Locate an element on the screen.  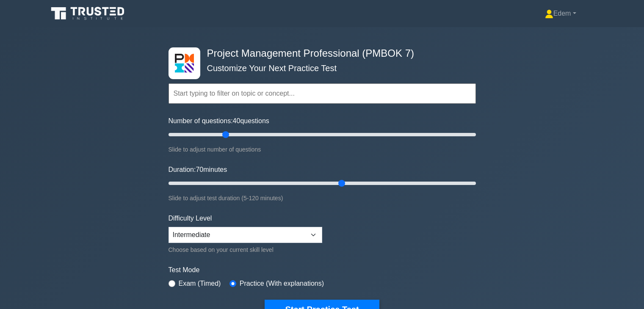
span: 70 is located at coordinates (199, 169).